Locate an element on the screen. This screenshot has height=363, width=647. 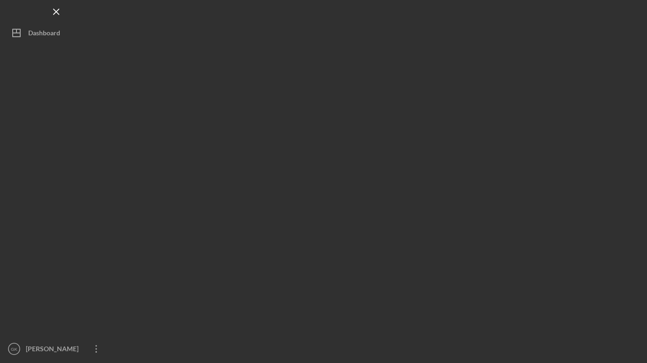
button: Dashboard is located at coordinates (56, 33).